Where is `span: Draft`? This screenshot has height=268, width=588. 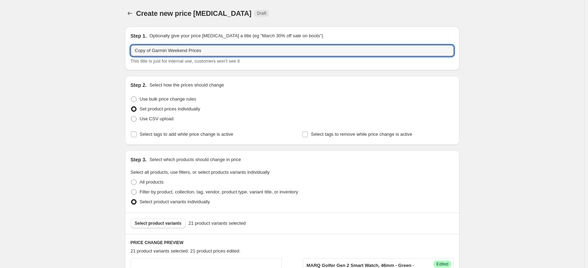
span: Draft is located at coordinates (262, 13).